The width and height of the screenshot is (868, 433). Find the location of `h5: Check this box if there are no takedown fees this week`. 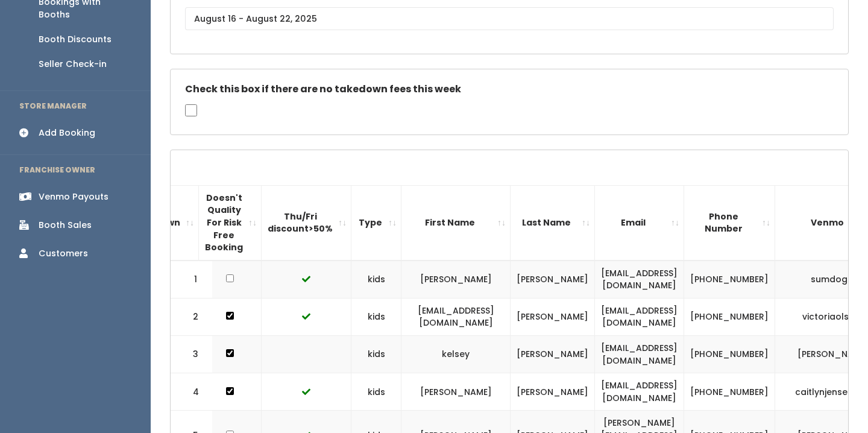

h5: Check this box if there are no takedown fees this week is located at coordinates (509, 90).